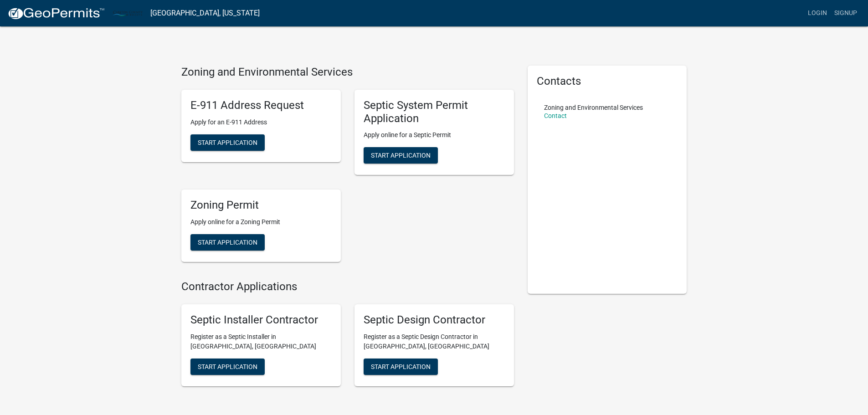  I want to click on p: Apply online for a Septic Permit, so click(434, 135).